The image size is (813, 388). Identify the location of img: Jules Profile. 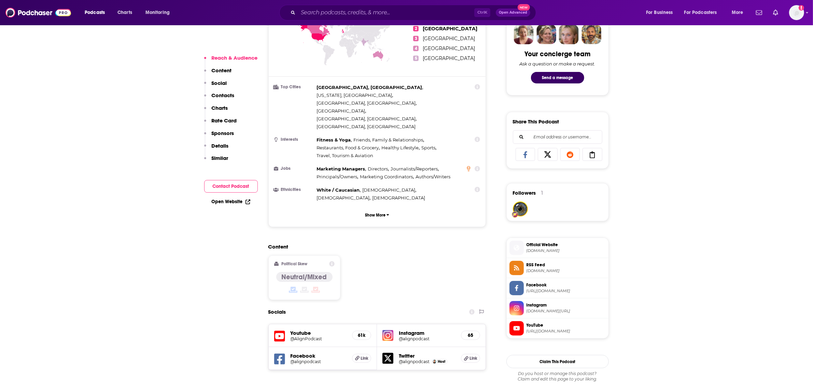
(569, 34).